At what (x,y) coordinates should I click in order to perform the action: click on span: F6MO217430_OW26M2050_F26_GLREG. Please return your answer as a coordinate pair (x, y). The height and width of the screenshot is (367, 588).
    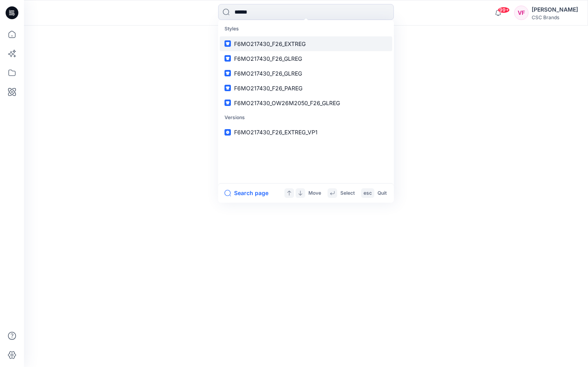
    Looking at the image, I should click on (287, 102).